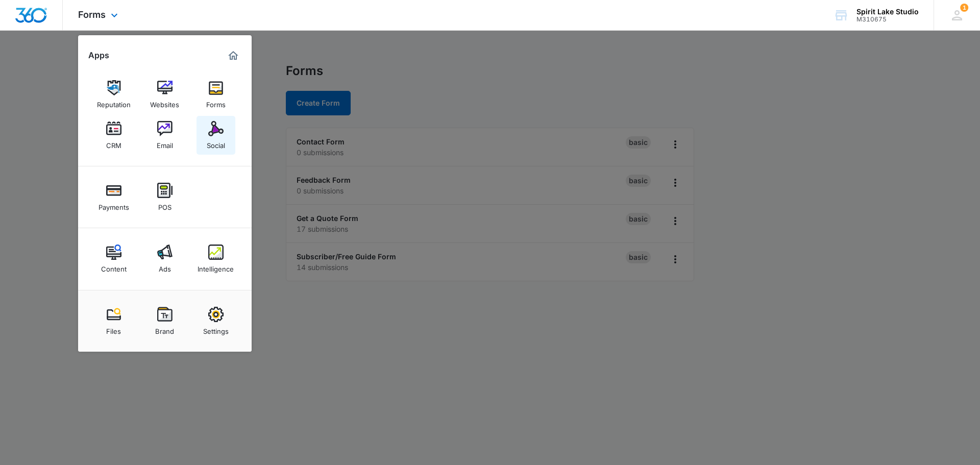  What do you see at coordinates (165, 197) in the screenshot?
I see `a: POS` at bounding box center [165, 197].